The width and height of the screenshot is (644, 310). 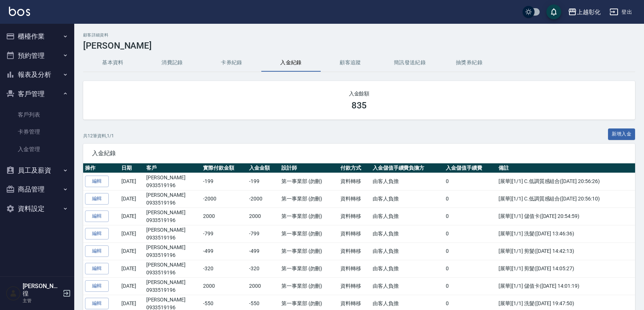 I want to click on a: 入金管理, so click(x=37, y=149).